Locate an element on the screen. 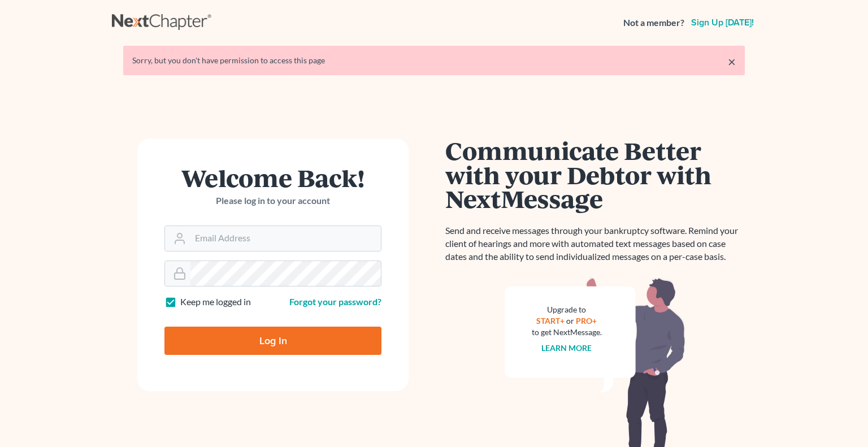 This screenshot has height=447, width=868. h1: Communicate Better with your Debtor with NextMessage is located at coordinates (595, 174).